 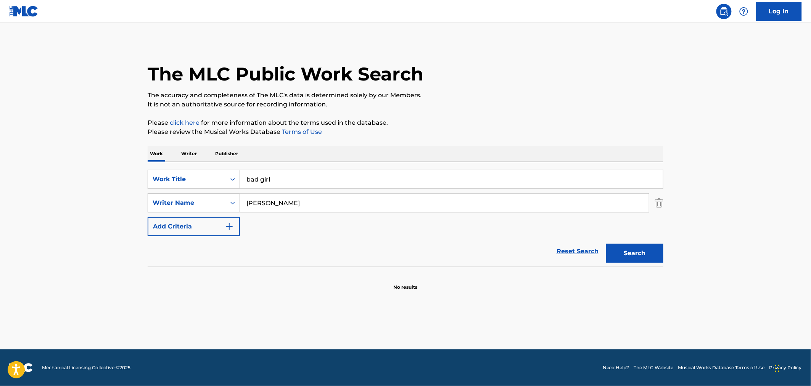 What do you see at coordinates (792, 368) in the screenshot?
I see `div: Chat Widget` at bounding box center [792, 368].